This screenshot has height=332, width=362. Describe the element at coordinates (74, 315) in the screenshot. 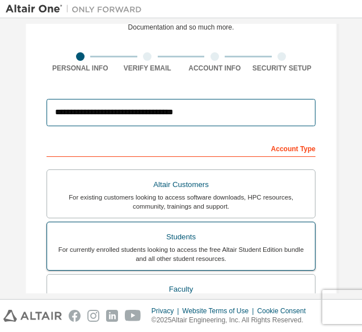

I see `img: facebook.svg` at that location.